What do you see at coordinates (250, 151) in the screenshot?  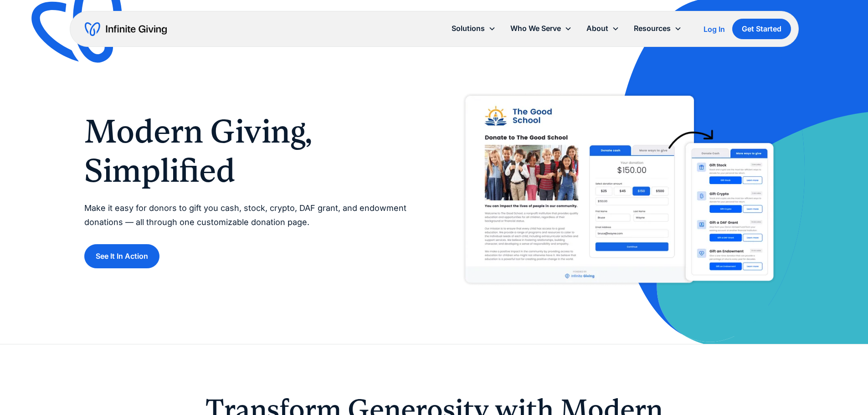 I see `h1: Modern Giving, Simplified` at bounding box center [250, 151].